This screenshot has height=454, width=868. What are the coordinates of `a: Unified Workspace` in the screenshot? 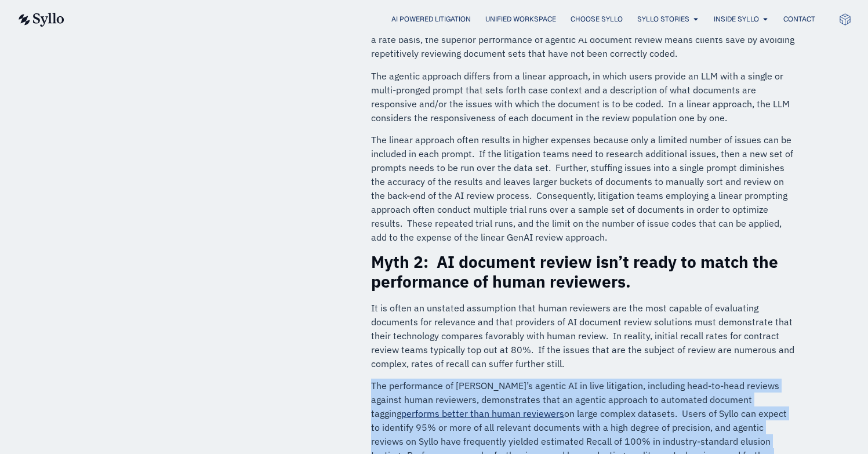 It's located at (521, 19).